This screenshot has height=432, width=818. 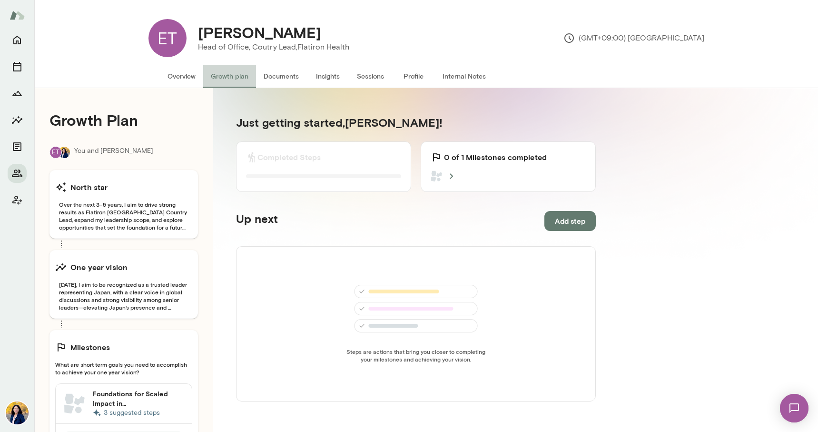 What do you see at coordinates (17, 173) in the screenshot?
I see `button: Members` at bounding box center [17, 173].